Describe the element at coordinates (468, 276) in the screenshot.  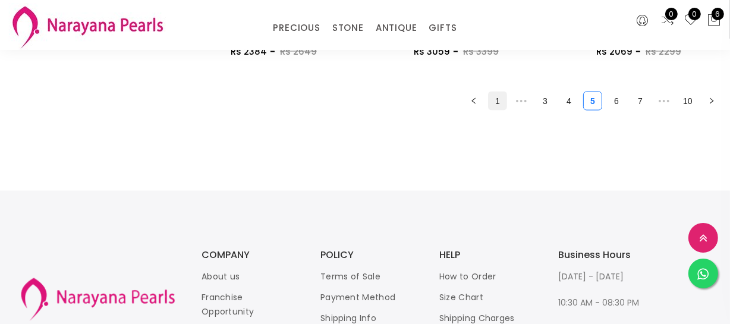
I see `a: How to Order` at that location.